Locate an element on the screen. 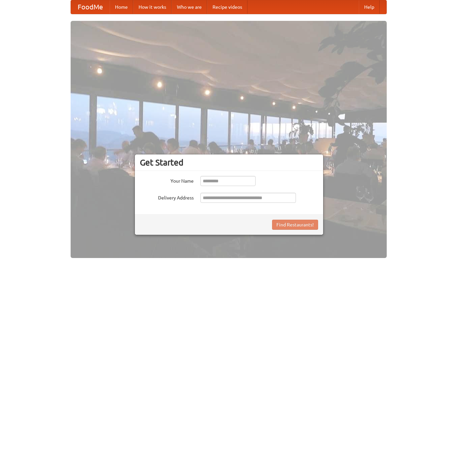  a: Recipe videos is located at coordinates (227, 7).